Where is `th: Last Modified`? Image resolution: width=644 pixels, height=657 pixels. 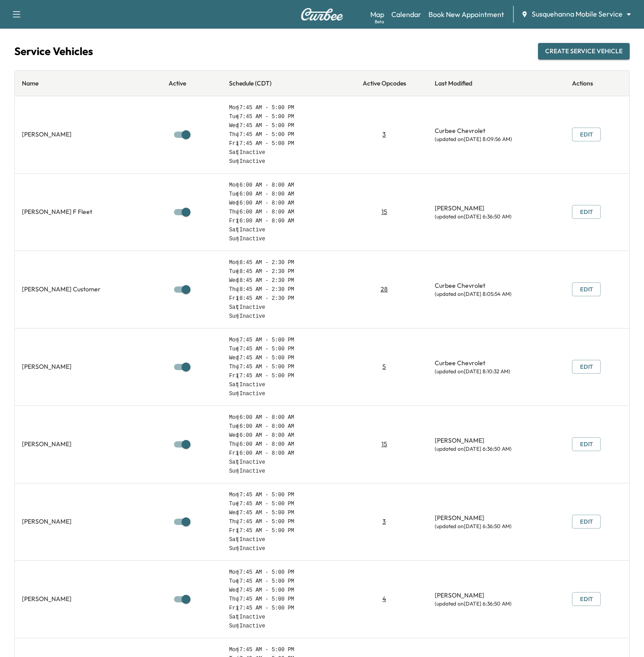 th: Last Modified is located at coordinates (496, 83).